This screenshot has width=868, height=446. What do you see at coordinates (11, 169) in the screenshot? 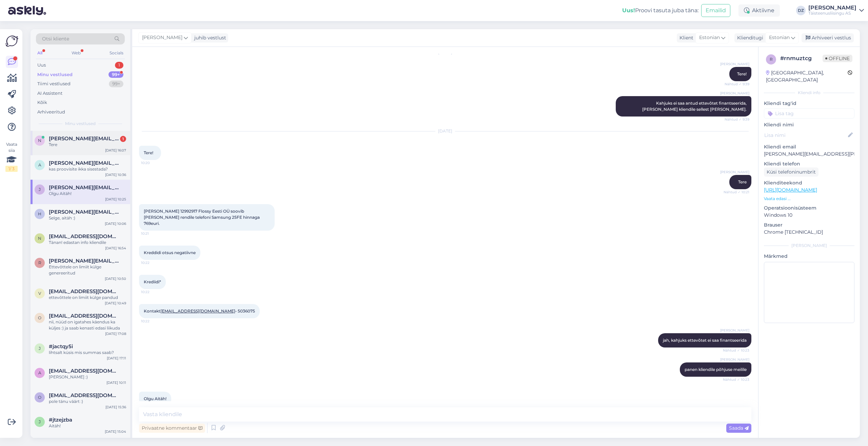
I see `div: 1 / 3` at bounding box center [11, 169].